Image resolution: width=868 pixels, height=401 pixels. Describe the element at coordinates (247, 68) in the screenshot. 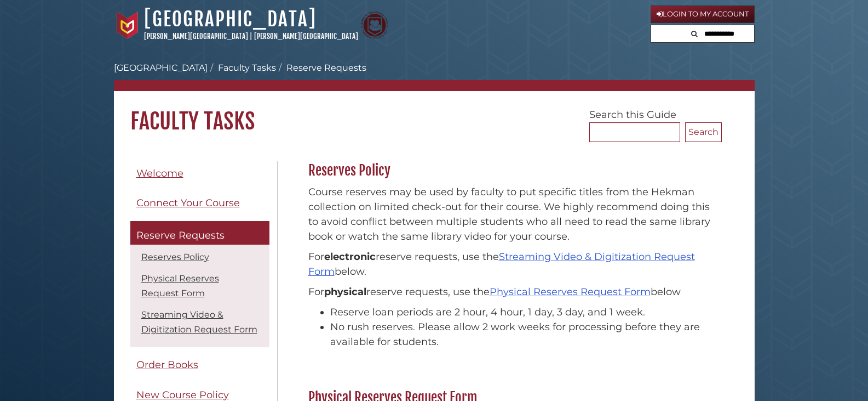

I see `a: Faculty Tasks` at that location.